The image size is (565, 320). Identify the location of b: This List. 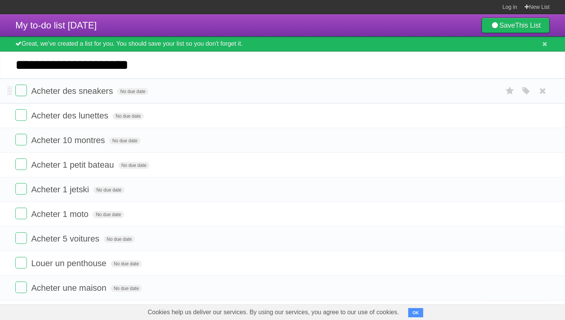
(528, 25).